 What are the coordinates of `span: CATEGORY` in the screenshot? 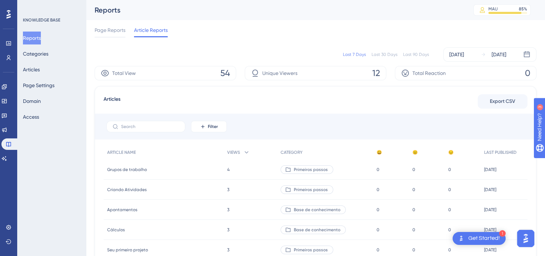 It's located at (291, 152).